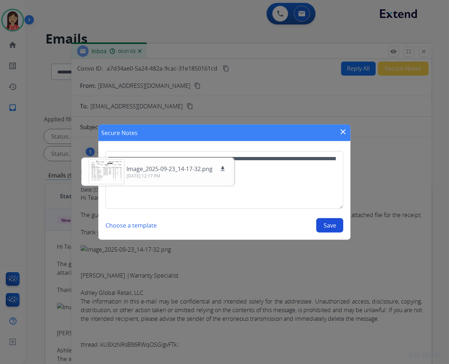 This screenshot has width=449, height=364. What do you see at coordinates (329, 225) in the screenshot?
I see `button: Save` at bounding box center [329, 225].